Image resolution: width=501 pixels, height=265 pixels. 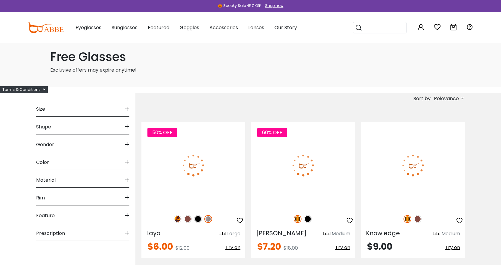 I want to click on span: Feature, so click(x=45, y=216).